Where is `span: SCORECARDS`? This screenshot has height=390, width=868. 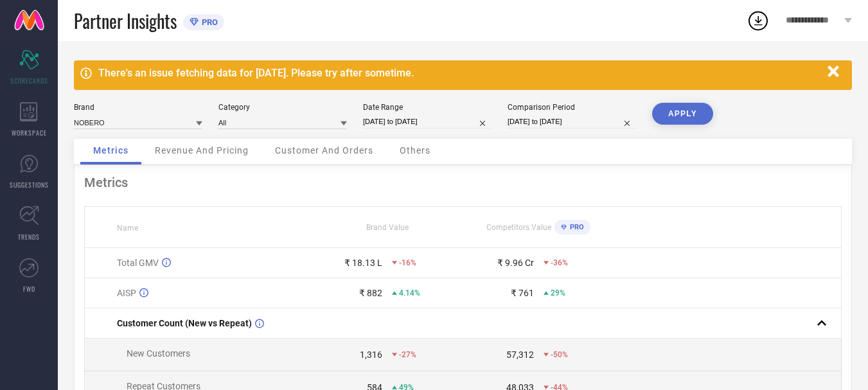 span: SCORECARDS is located at coordinates (29, 80).